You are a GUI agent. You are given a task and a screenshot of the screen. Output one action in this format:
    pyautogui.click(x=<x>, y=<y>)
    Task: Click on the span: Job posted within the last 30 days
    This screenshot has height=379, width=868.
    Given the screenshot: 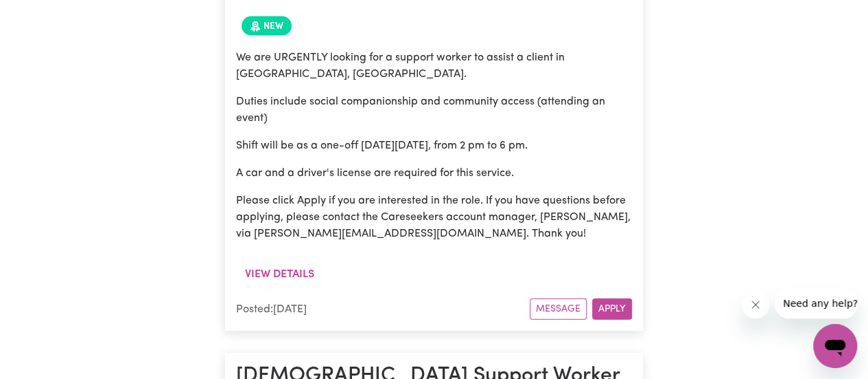 What is the action you would take?
    pyautogui.click(x=267, y=27)
    